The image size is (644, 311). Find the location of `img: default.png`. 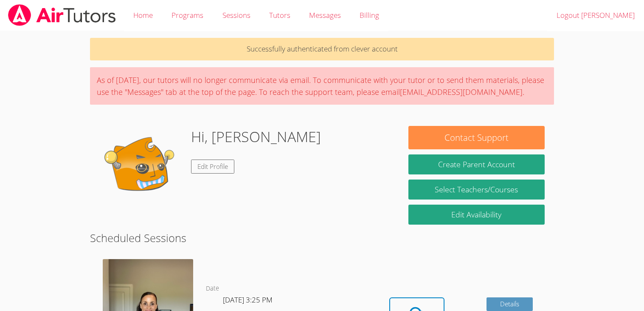

img: default.png is located at coordinates (142, 169).